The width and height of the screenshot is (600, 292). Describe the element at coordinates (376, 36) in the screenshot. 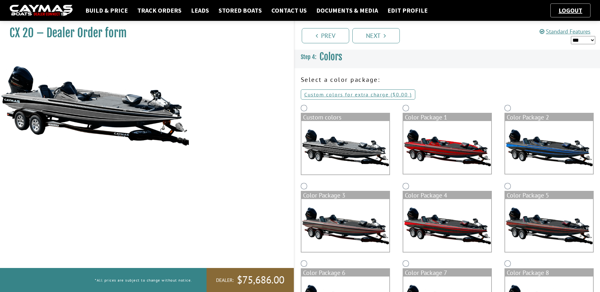

I see `a: Next` at that location.